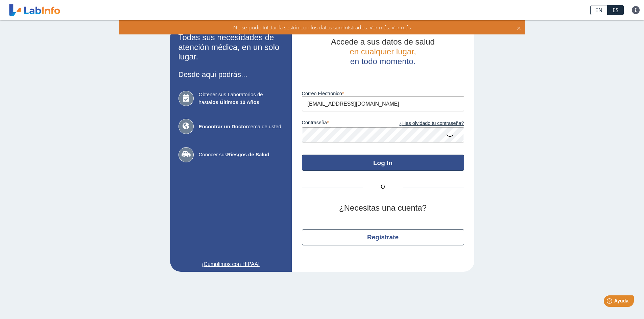  Describe the element at coordinates (383, 94) in the screenshot. I see `label: Correo Electronico` at that location.